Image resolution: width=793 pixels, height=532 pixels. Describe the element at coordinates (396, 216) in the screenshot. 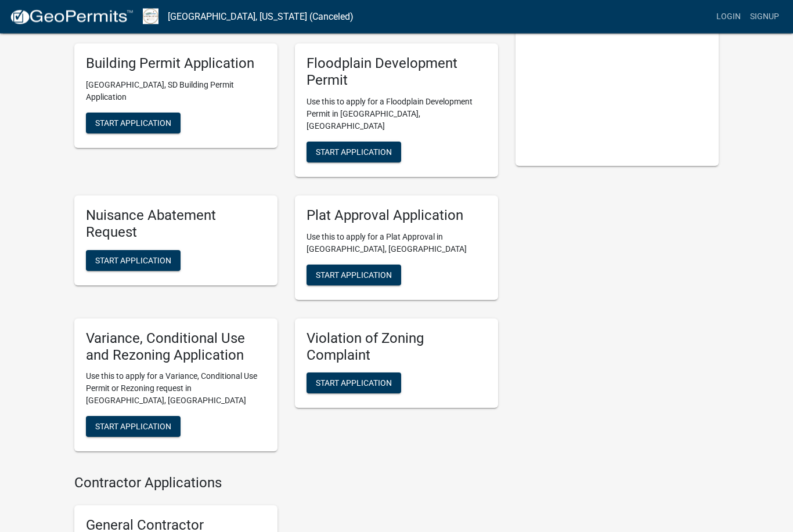

I see `h5: Plat Approval Application` at that location.